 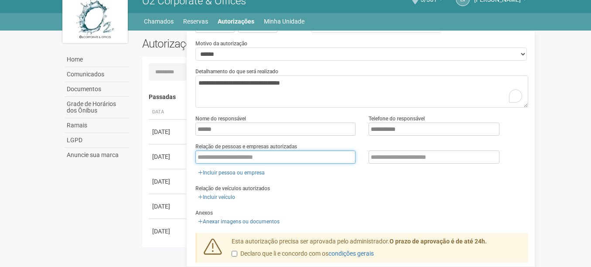 I want to click on h4: Passadas, so click(x=335, y=97).